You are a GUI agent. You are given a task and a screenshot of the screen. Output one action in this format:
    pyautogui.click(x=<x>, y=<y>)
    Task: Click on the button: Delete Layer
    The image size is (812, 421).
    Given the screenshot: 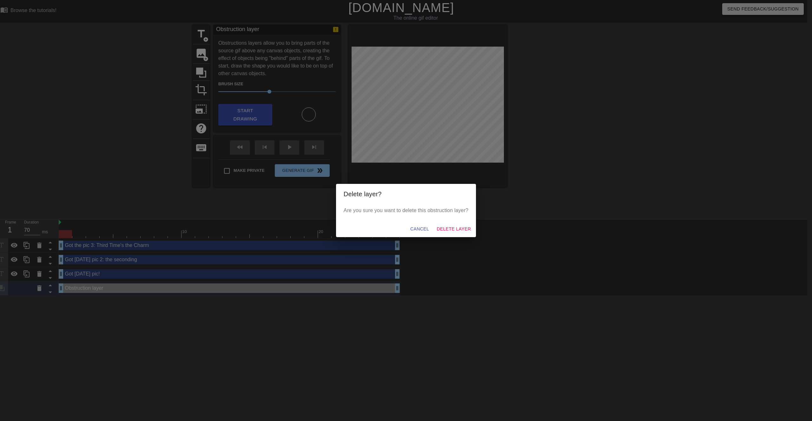 What is the action you would take?
    pyautogui.click(x=454, y=229)
    